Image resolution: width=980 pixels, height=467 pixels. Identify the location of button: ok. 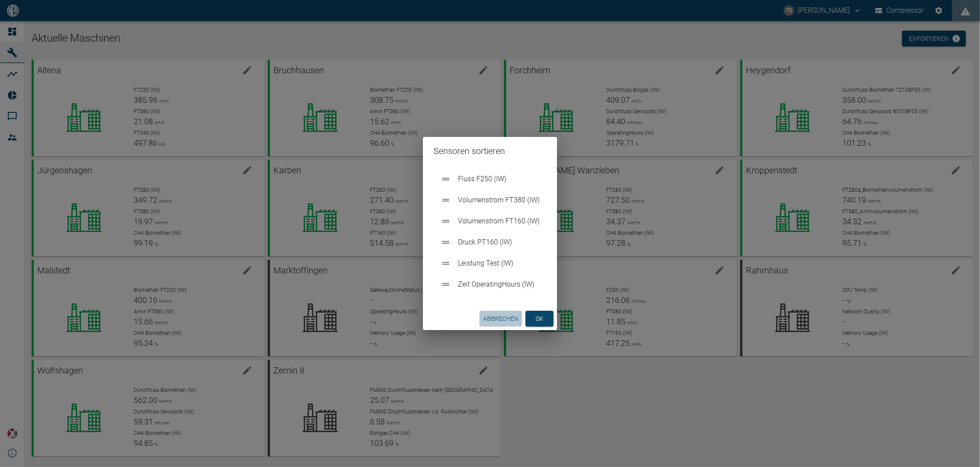
(539, 319).